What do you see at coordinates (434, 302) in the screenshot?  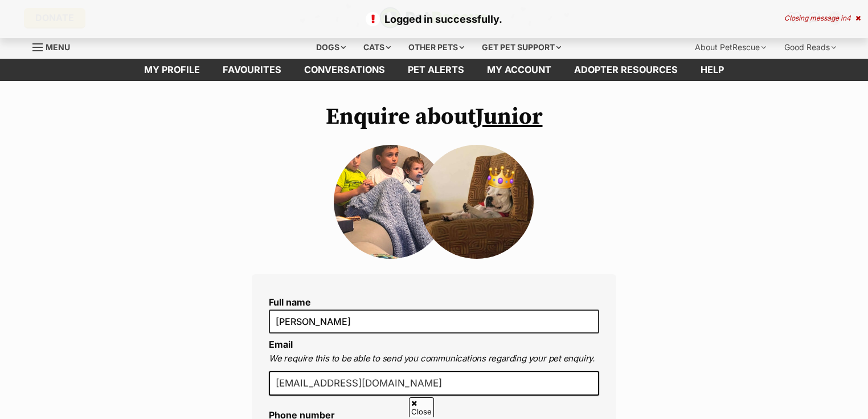 I see `label: Full name` at bounding box center [434, 302].